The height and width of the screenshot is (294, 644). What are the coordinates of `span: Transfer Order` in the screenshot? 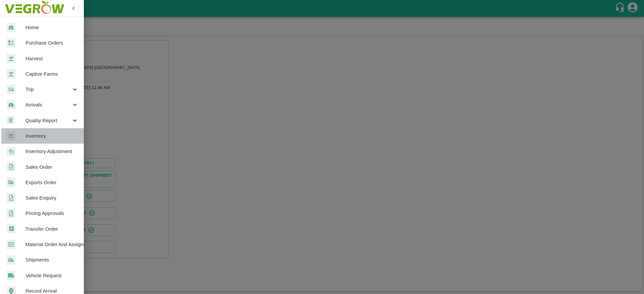 It's located at (52, 229).